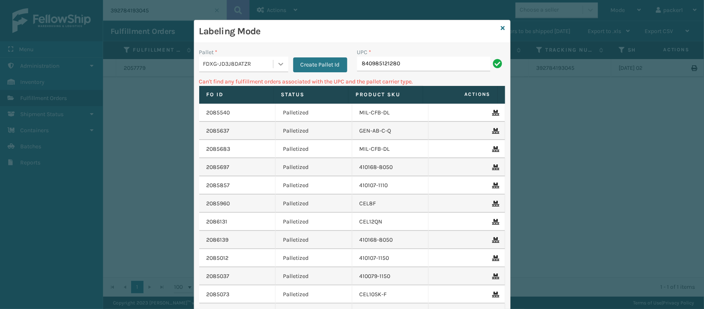 The image size is (704, 309). I want to click on button: Create Pallet Id, so click(320, 65).